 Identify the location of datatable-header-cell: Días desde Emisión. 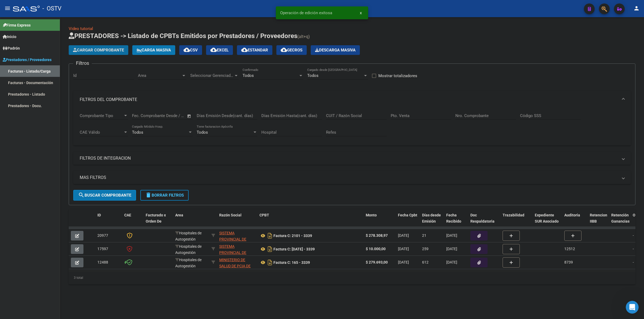
(432, 221).